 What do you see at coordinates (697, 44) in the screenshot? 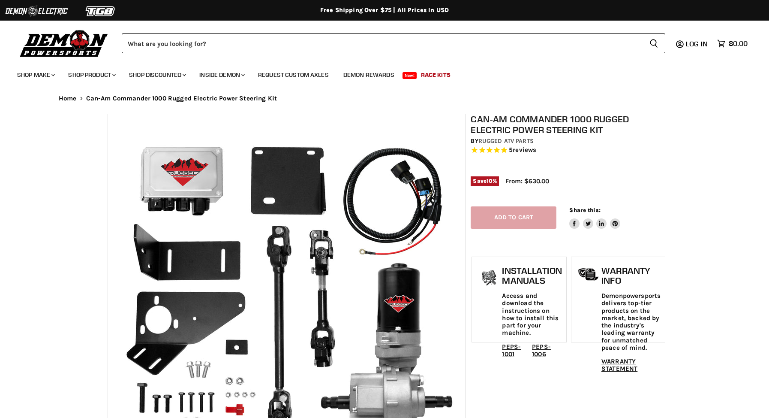
I see `span: Log in` at bounding box center [697, 44].